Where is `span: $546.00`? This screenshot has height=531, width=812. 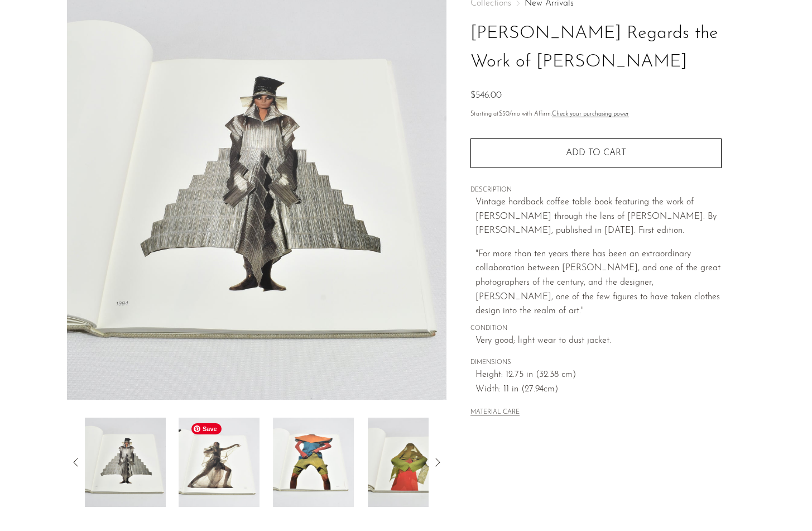
span: $546.00 is located at coordinates (486, 96).